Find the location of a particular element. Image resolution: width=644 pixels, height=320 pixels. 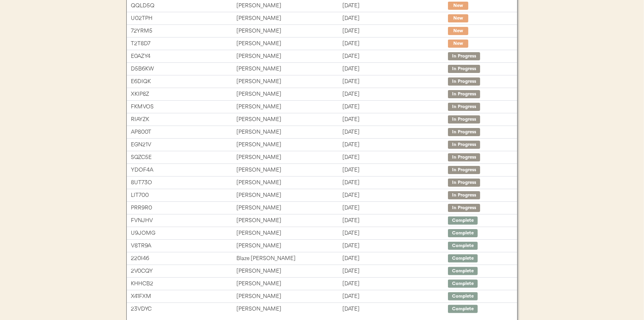

div: 23VDYC is located at coordinates (183, 309).